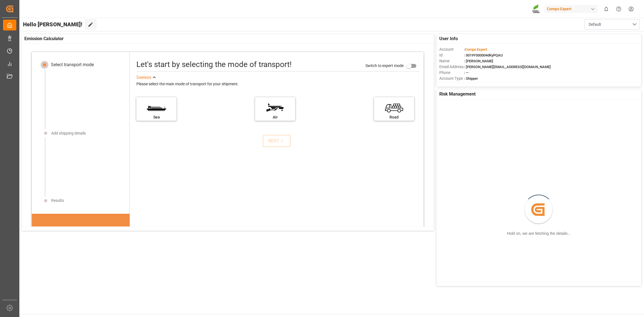 The image size is (644, 317). Describe the element at coordinates (385, 65) in the screenshot. I see `span: Switch to expert mode` at that location.